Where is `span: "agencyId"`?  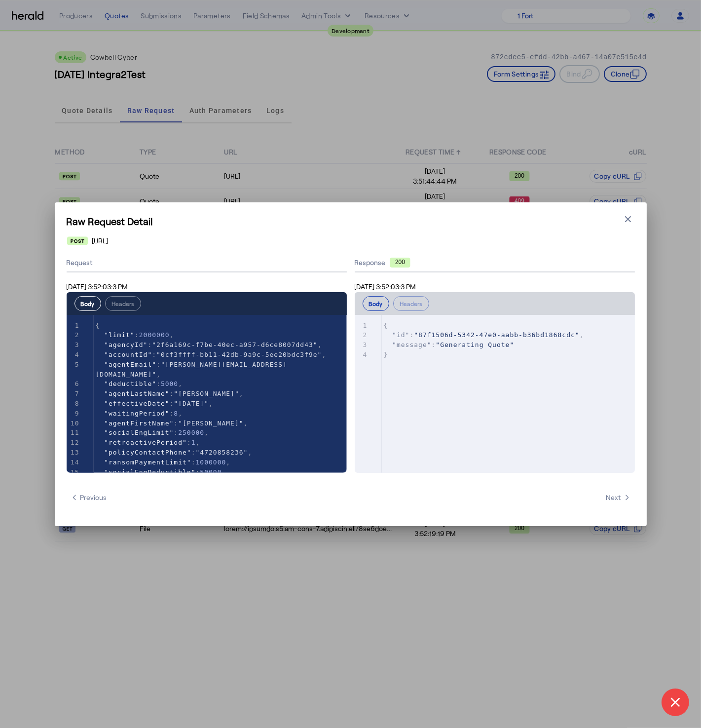
span: "agencyId" is located at coordinates (126, 344).